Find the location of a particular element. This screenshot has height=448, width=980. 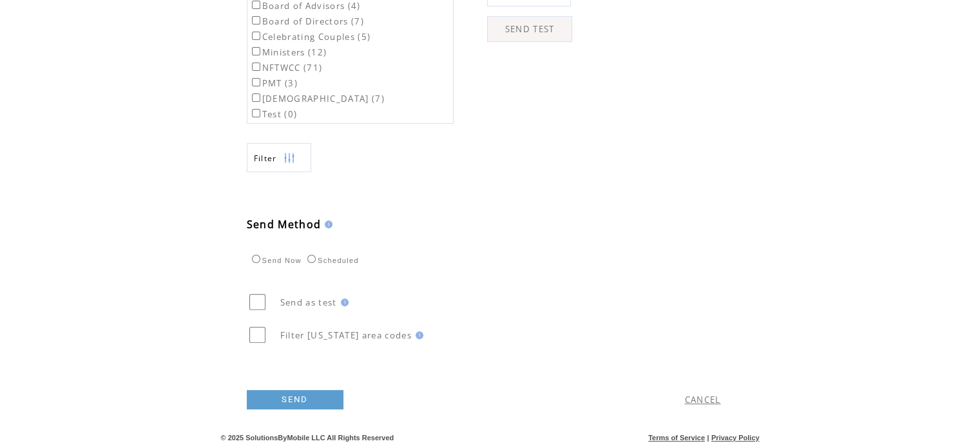

a: Terms of Service is located at coordinates (677, 438).